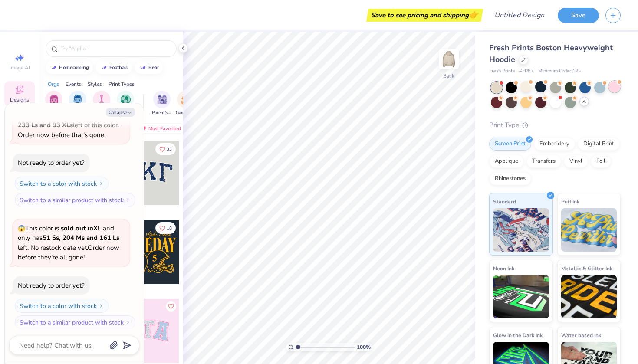 This screenshot has width=638, height=364. What do you see at coordinates (519, 15) in the screenshot?
I see `input: Untitled Design` at bounding box center [519, 15].